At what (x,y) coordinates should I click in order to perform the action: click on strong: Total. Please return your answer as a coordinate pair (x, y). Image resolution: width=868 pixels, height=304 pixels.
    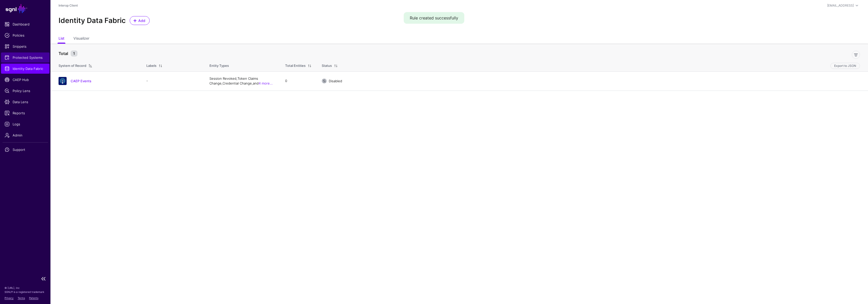
    Looking at the image, I should click on (63, 54).